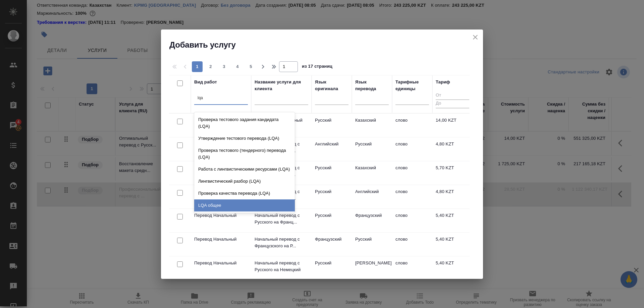 The image size is (644, 308). What do you see at coordinates (245, 181) in the screenshot?
I see `div: Лингвистический разбор (LQA)` at bounding box center [245, 181].